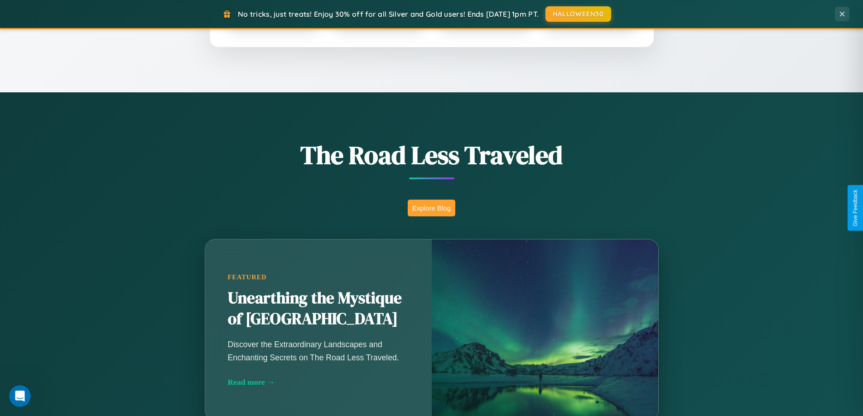 The width and height of the screenshot is (863, 416). Describe the element at coordinates (432, 155) in the screenshot. I see `h1: The Road Less Traveled` at that location.